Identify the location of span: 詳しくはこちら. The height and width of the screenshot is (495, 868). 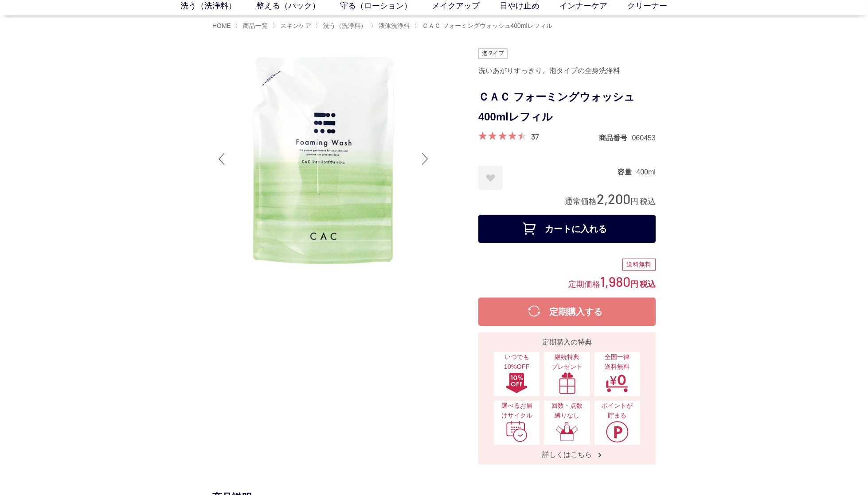
(567, 454).